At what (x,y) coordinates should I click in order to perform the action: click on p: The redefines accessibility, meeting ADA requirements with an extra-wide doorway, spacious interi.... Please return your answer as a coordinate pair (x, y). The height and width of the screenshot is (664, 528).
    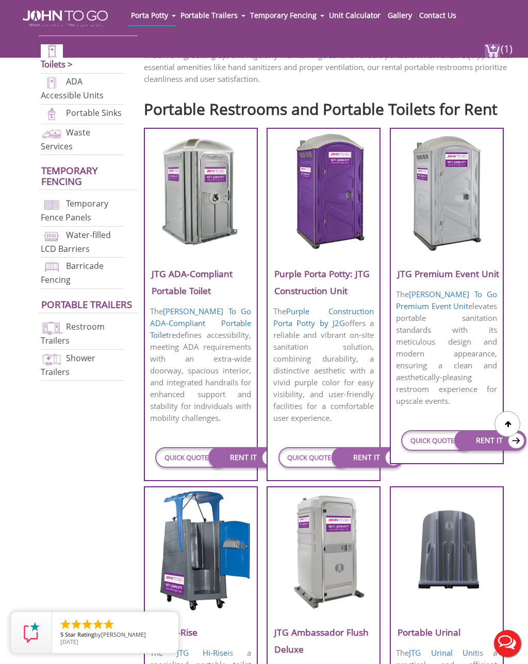
    Looking at the image, I should click on (200, 365).